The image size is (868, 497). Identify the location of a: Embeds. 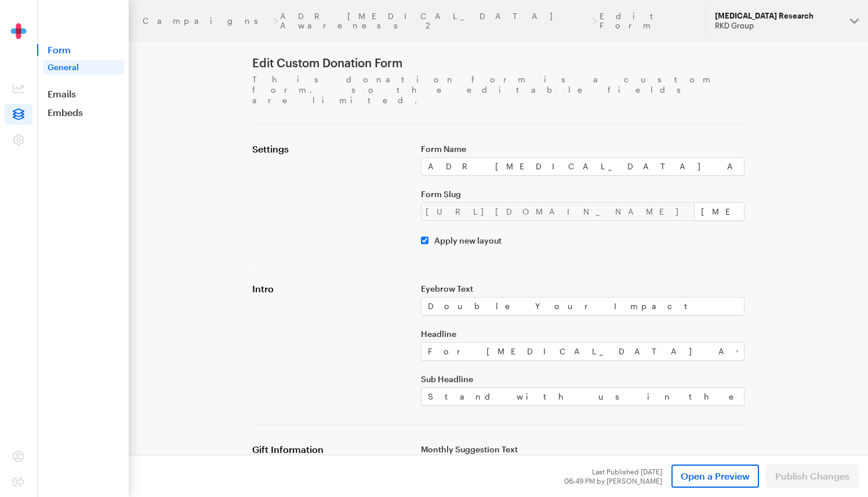
(83, 113).